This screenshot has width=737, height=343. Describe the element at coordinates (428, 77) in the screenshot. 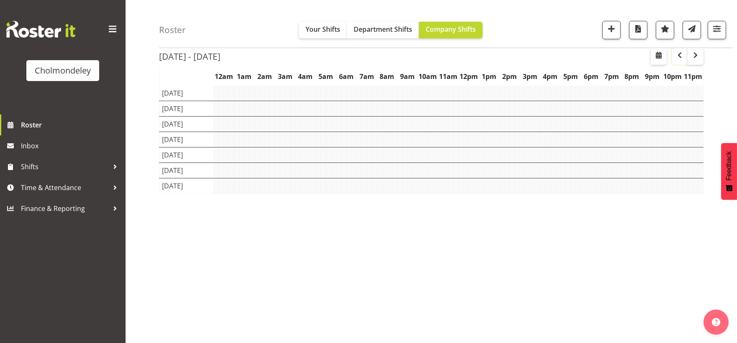

I see `th: 10am` at that location.